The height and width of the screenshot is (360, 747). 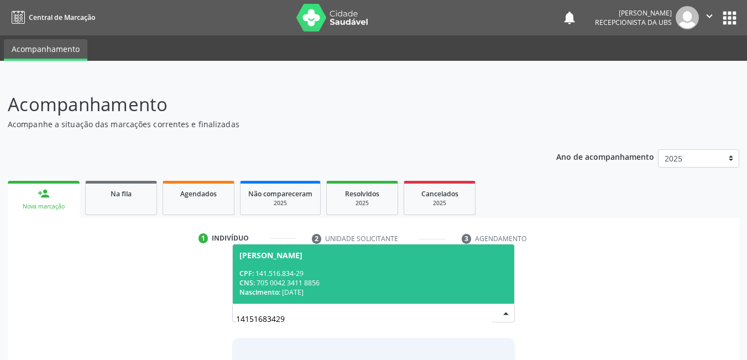 What do you see at coordinates (364, 318) in the screenshot?
I see `input: Busque por nome, CNS ou CPF` at bounding box center [364, 318].